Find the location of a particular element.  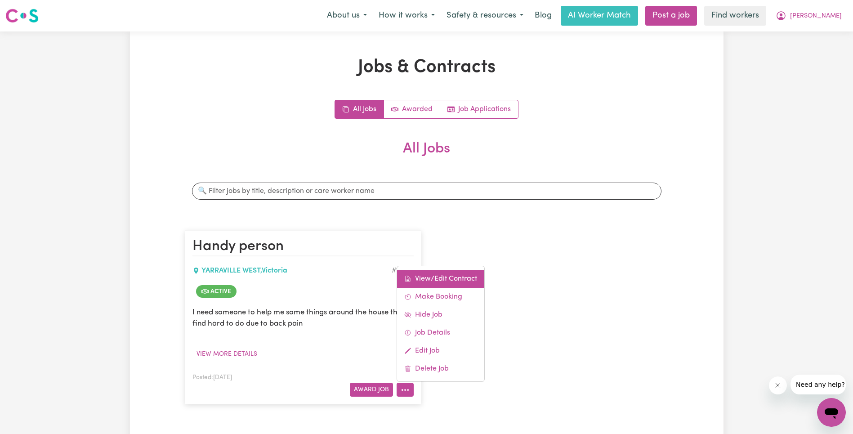

a: Job applications is located at coordinates (479, 109).